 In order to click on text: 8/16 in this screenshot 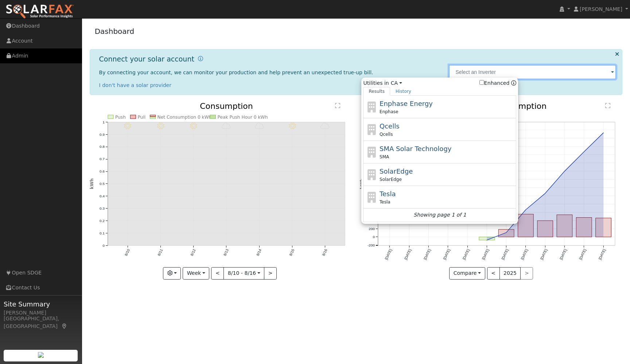, I will do `click(325, 252)`.